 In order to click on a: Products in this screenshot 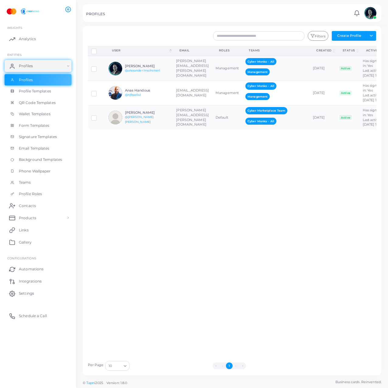, I will do `click(38, 218)`.